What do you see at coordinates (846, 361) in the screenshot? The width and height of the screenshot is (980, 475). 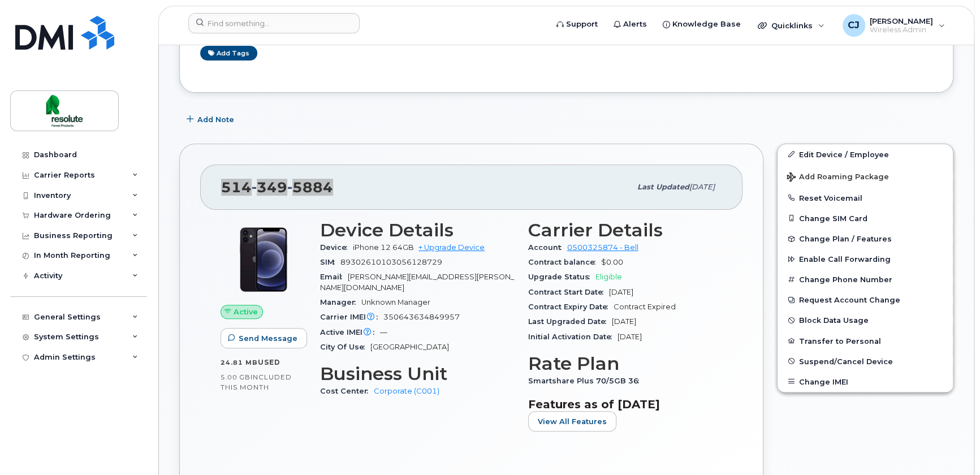 I see `span: Suspend/Cancel Device` at bounding box center [846, 361].